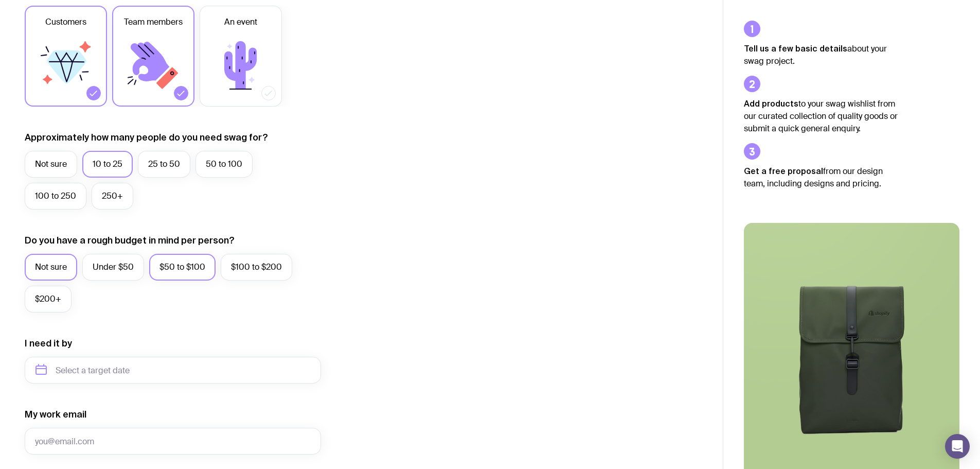 The height and width of the screenshot is (469, 980). Describe the element at coordinates (56, 197) in the screenshot. I see `label: 100 to 250` at that location.